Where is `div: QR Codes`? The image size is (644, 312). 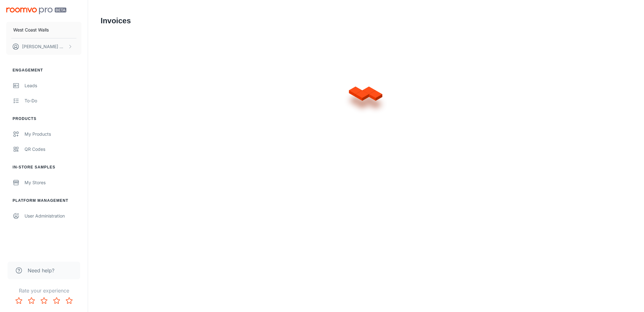 div: QR Codes is located at coordinates (53, 149).